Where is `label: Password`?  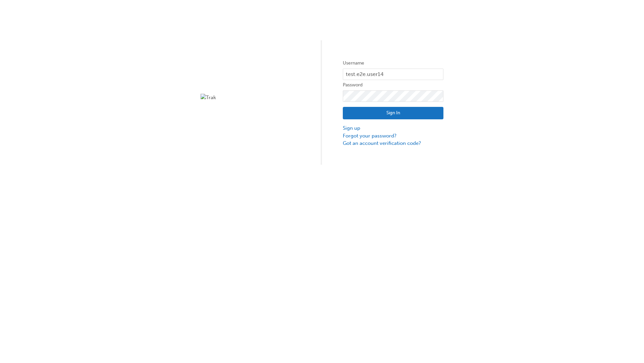 label: Password is located at coordinates (393, 85).